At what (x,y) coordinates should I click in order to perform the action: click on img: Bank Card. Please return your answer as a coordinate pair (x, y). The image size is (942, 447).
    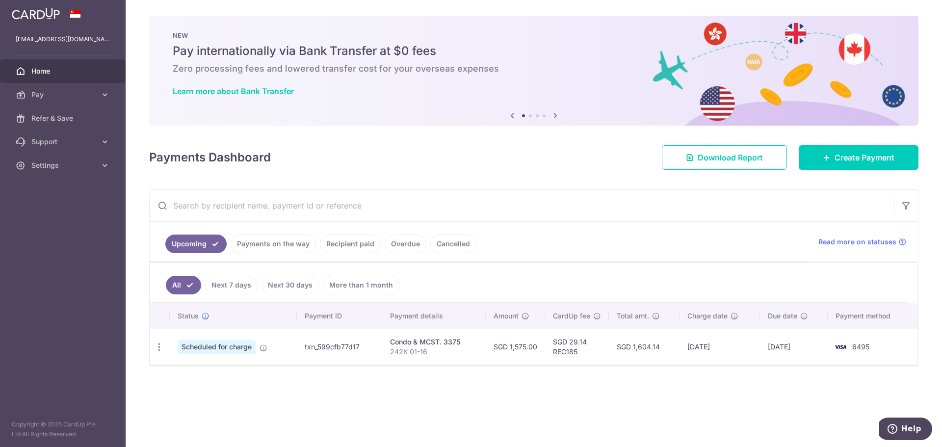
    Looking at the image, I should click on (841, 347).